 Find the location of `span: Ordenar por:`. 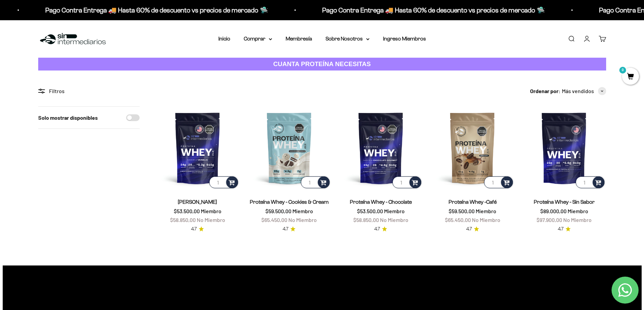

span: Ordenar por: is located at coordinates (546, 91).